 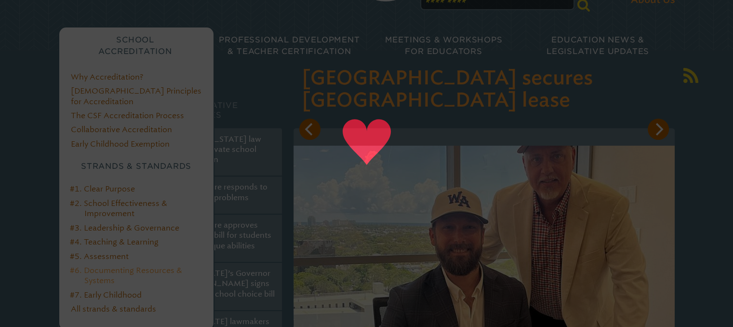 I want to click on h2: Legislative Updates, so click(x=229, y=108).